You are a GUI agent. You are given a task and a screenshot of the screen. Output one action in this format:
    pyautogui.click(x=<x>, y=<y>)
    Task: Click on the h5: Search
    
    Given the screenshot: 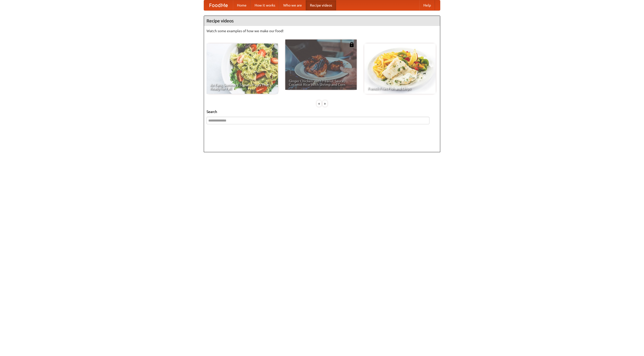 What is the action you would take?
    pyautogui.click(x=322, y=112)
    